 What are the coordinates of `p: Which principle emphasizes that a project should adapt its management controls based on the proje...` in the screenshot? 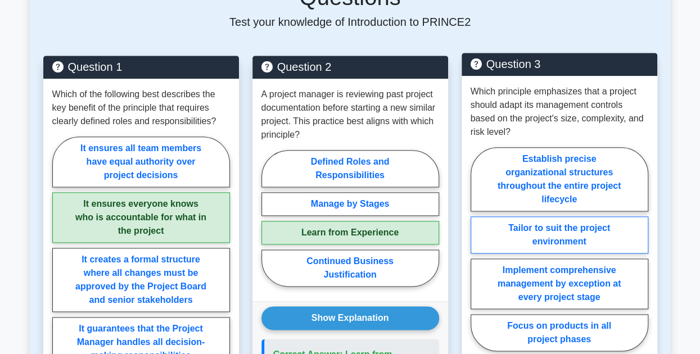 It's located at (560, 112).